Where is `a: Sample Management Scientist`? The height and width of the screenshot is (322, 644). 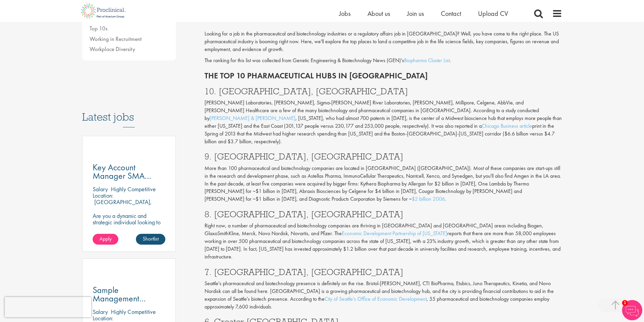 a: Sample Management Scientist is located at coordinates (129, 295).